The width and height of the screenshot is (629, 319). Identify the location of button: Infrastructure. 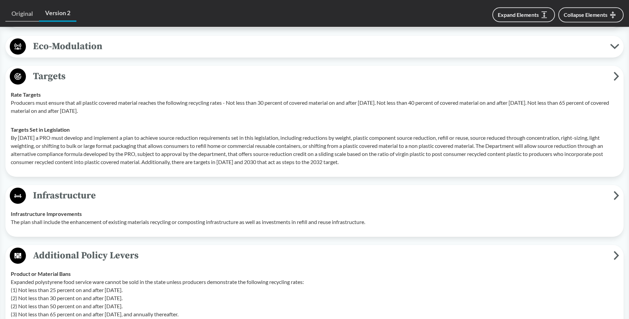
(314, 196).